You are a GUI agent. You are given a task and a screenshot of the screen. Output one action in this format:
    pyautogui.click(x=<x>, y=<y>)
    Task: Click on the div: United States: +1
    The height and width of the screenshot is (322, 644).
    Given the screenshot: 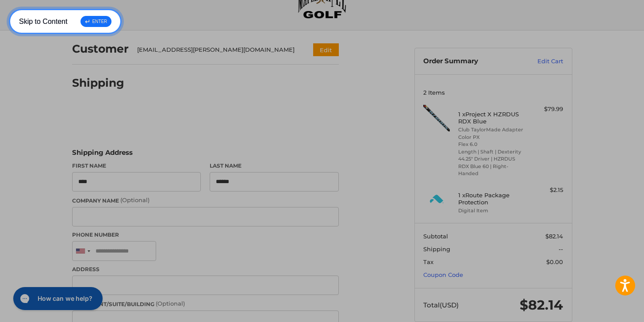 What is the action you would take?
    pyautogui.click(x=83, y=251)
    